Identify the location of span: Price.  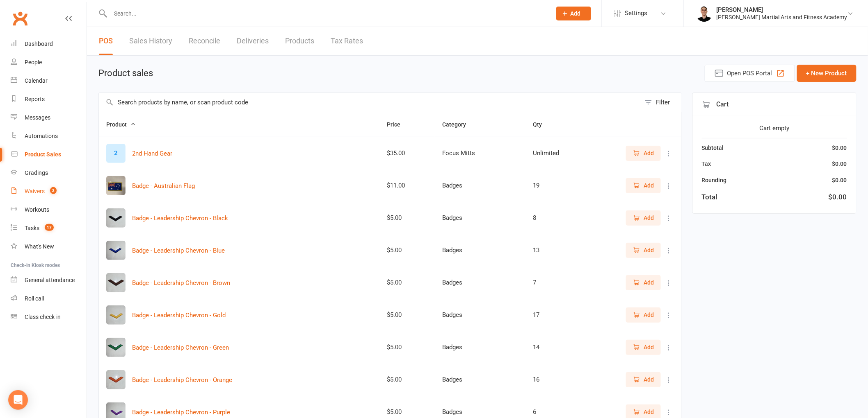
(398, 124).